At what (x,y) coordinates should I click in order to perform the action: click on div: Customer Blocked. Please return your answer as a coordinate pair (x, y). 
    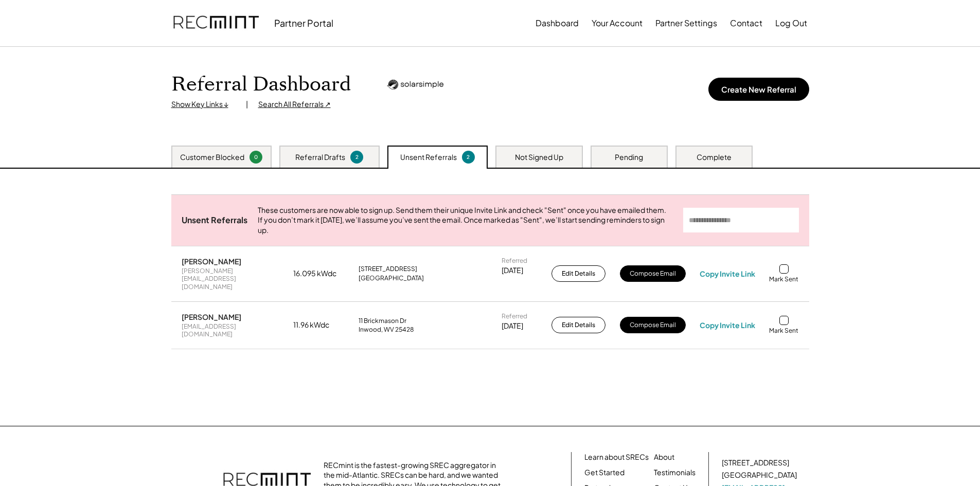
    Looking at the image, I should click on (212, 158).